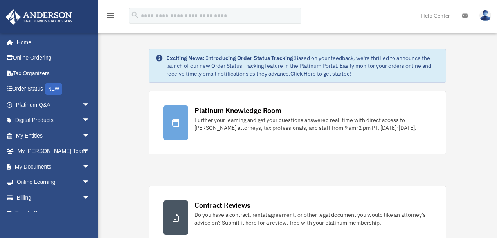  What do you see at coordinates (54, 120) in the screenshot?
I see `a: Digital Productsarrow_drop_down` at bounding box center [54, 120].